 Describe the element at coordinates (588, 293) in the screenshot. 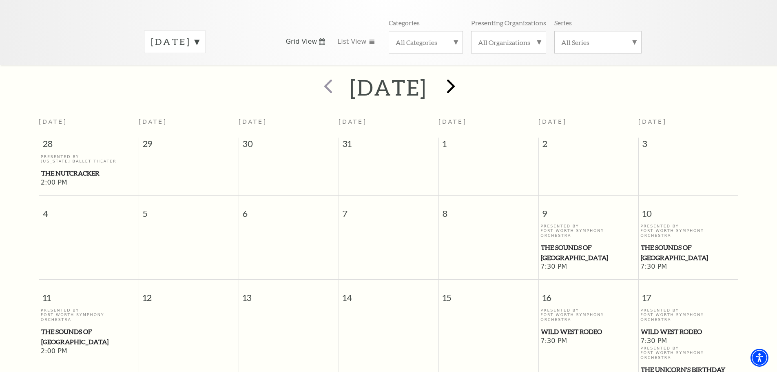

I see `span: 16` at that location.